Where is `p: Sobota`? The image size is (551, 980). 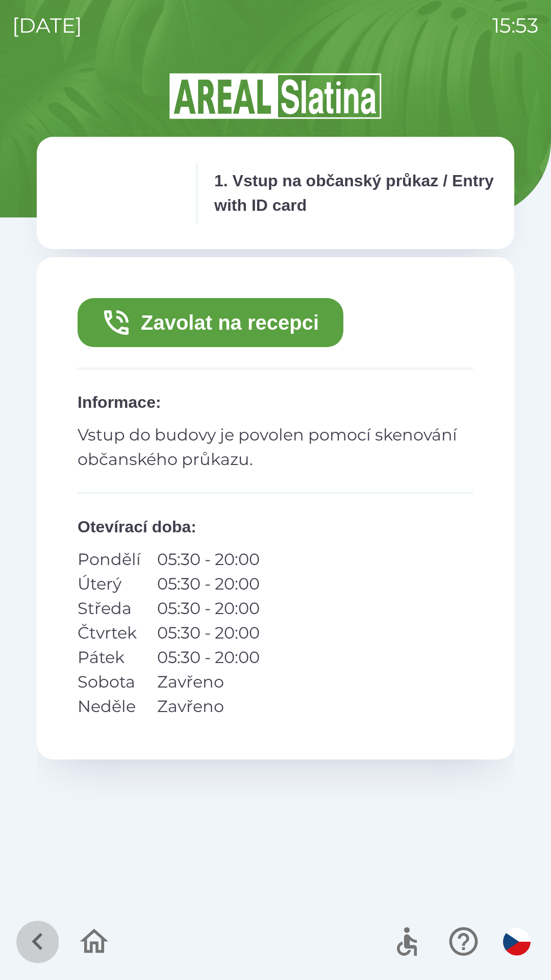 p: Sobota is located at coordinates (109, 682).